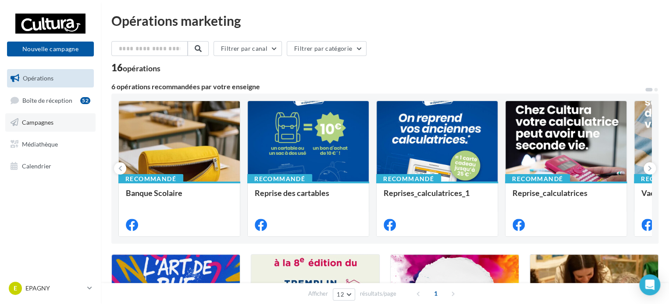  I want to click on button: Filtrer par canal, so click(248, 49).